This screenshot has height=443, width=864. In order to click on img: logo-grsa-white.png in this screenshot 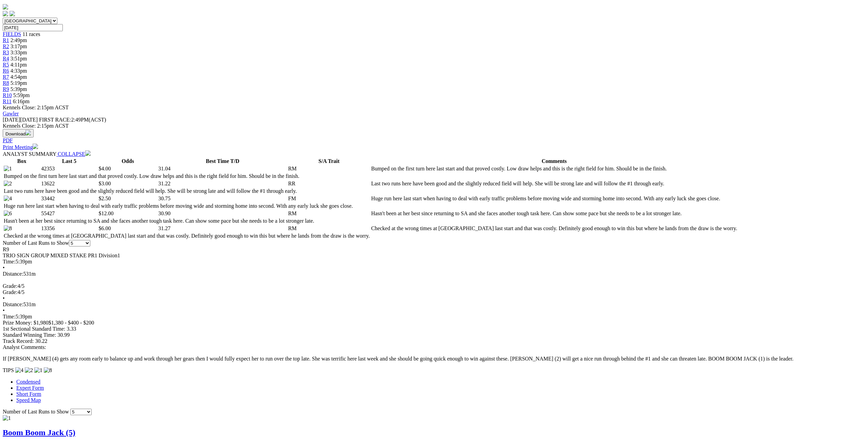, I will do `click(5, 7)`.